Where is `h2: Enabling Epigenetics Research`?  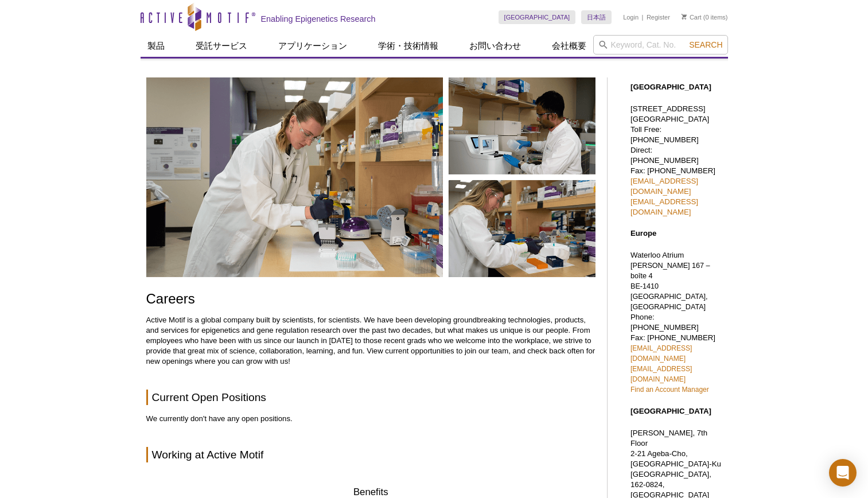
h2: Enabling Epigenetics Research is located at coordinates (318, 19).